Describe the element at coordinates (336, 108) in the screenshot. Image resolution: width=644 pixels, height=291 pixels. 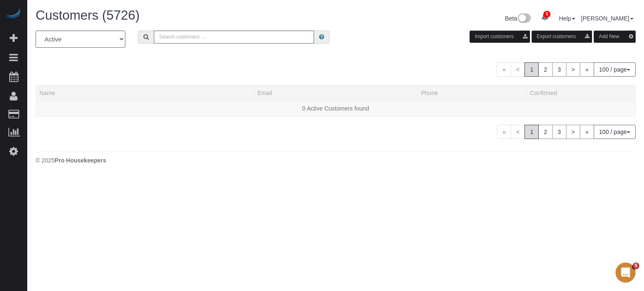
I see `td: 0 Active Customers found` at that location.